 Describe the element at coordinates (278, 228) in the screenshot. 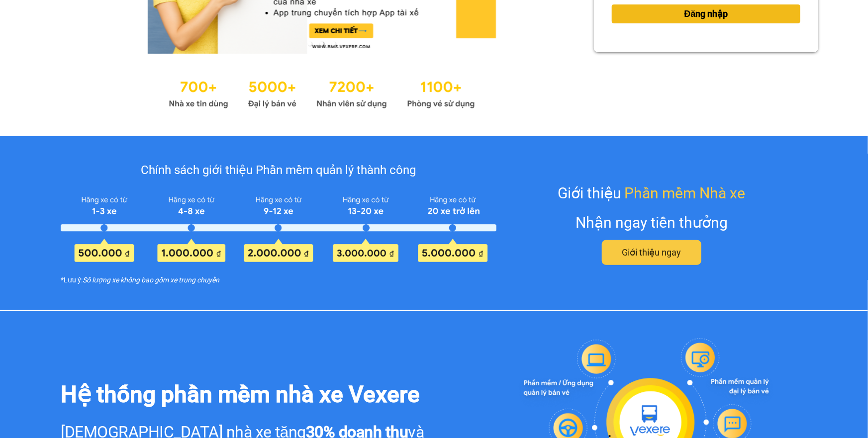

I see `img: policy-intruduce-detail.png` at that location.